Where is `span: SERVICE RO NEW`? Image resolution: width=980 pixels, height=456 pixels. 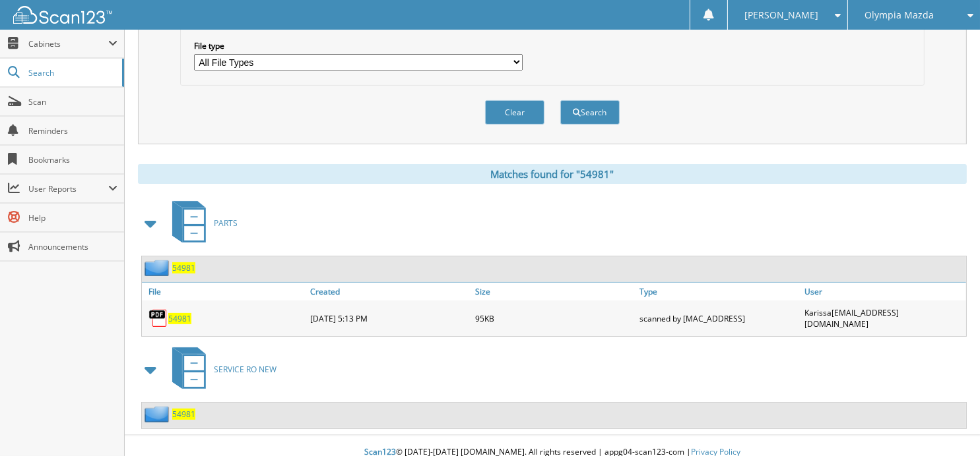 span: SERVICE RO NEW is located at coordinates (245, 369).